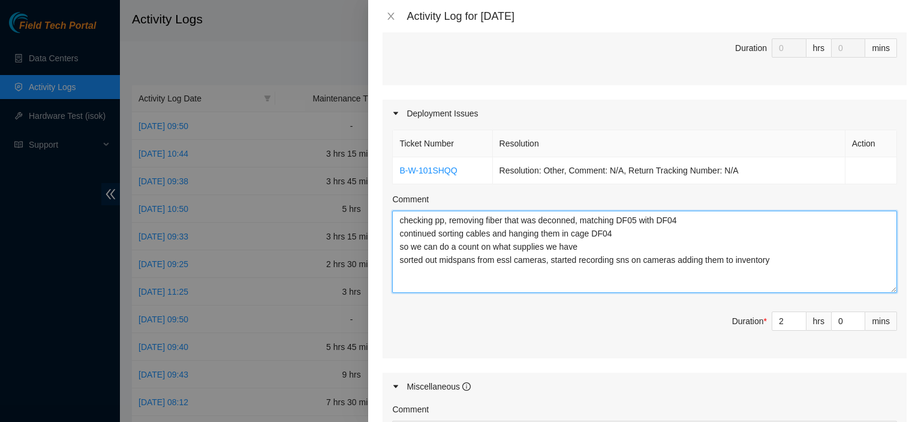  What do you see at coordinates (872, 143) in the screenshot?
I see `th: Action` at bounding box center [872, 143].